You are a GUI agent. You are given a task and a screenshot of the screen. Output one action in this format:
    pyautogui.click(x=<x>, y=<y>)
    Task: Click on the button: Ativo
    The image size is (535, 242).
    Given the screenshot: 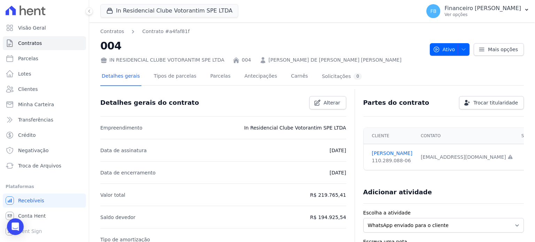 What is the action you would take?
    pyautogui.click(x=450, y=49)
    